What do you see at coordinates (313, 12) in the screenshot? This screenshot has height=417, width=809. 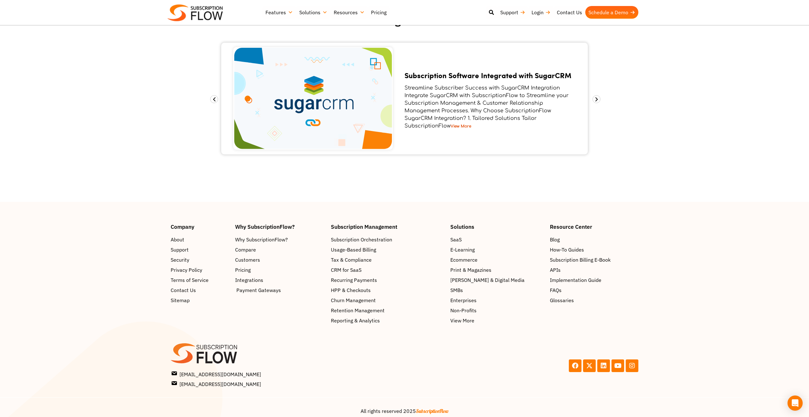 I see `a: Solutions` at bounding box center [313, 12].